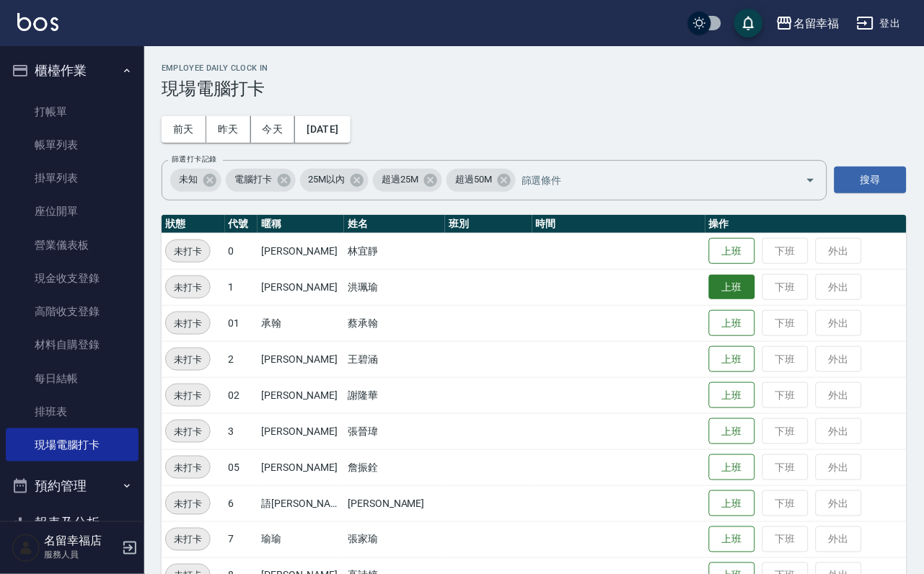 The width and height of the screenshot is (924, 574). Describe the element at coordinates (481, 180) in the screenshot. I see `div: 超過50M` at that location.